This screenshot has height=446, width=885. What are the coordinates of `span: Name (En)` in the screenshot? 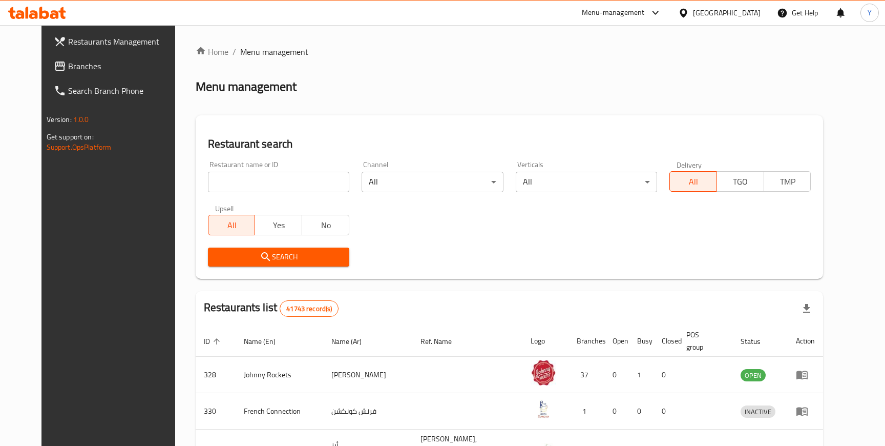 It's located at (266, 341).